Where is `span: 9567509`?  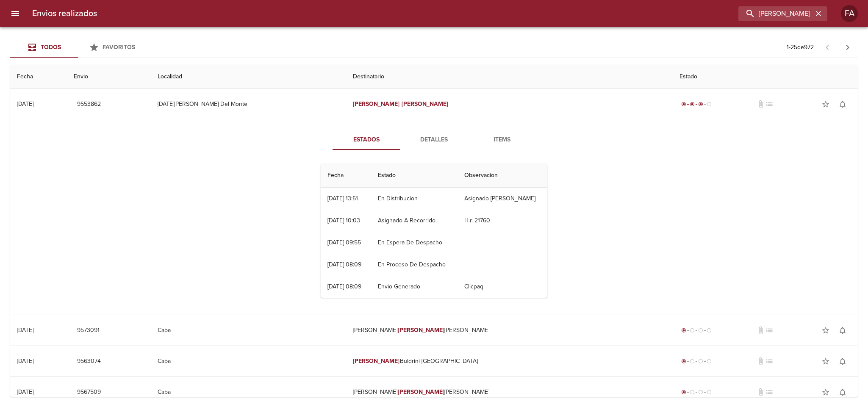 span: 9567509 is located at coordinates (89, 392).